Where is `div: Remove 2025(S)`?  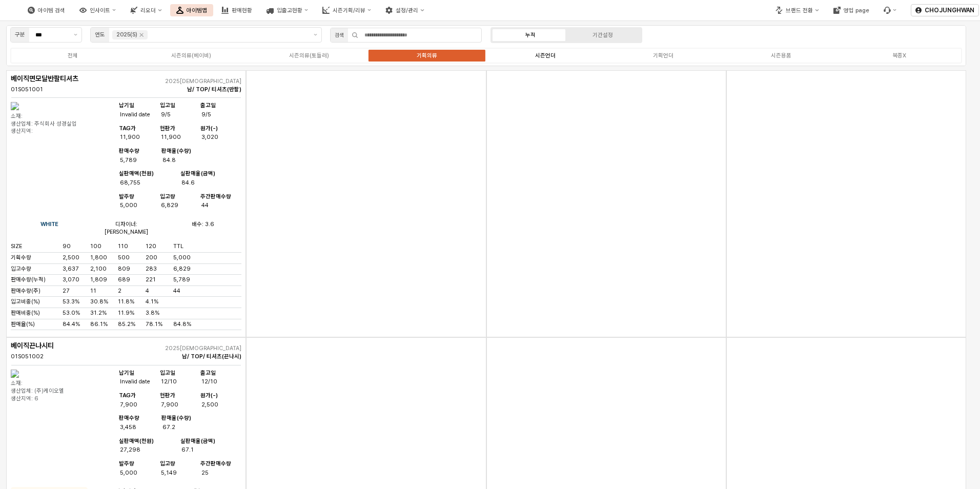
div: Remove 2025(S) is located at coordinates (141, 35).